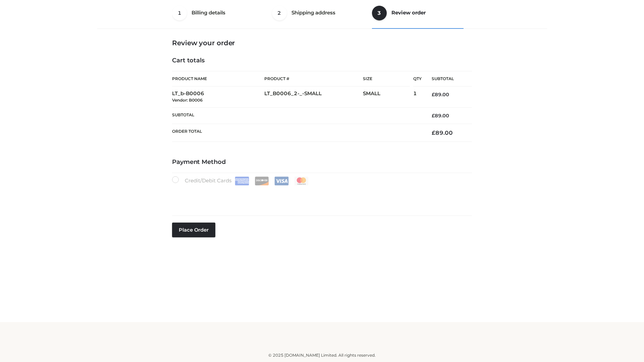  What do you see at coordinates (242, 181) in the screenshot?
I see `img: Amex` at bounding box center [242, 181].